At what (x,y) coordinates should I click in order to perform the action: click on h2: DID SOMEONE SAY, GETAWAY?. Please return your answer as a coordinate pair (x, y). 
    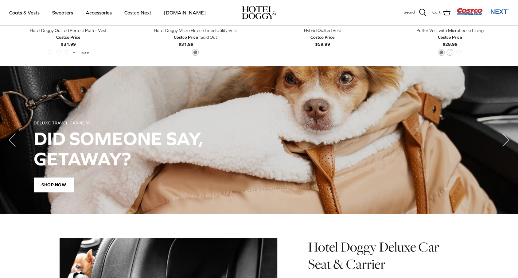
    Looking at the image, I should click on (259, 148).